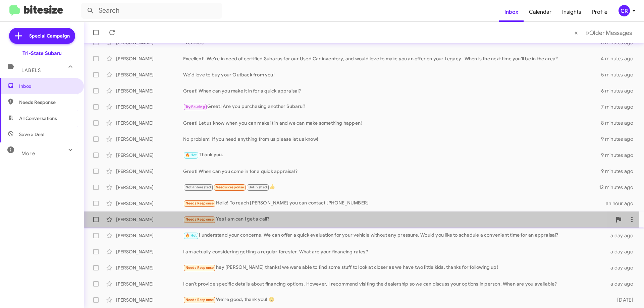 This screenshot has width=644, height=308. I want to click on span: Profile, so click(600, 12).